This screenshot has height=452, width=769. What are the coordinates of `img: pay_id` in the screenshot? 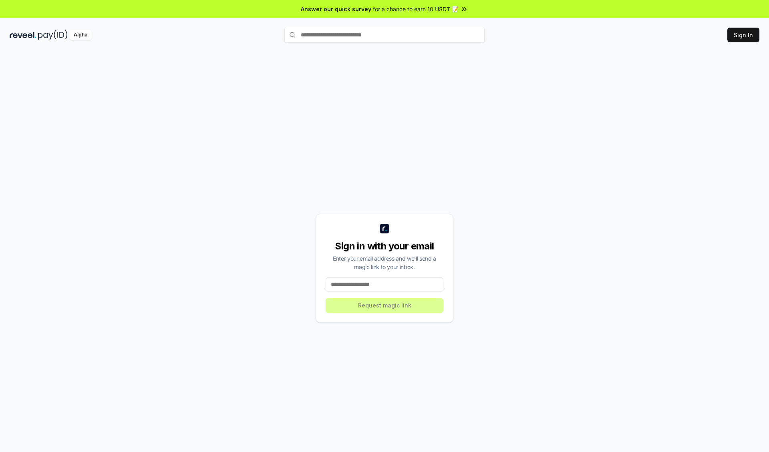 It's located at (53, 35).